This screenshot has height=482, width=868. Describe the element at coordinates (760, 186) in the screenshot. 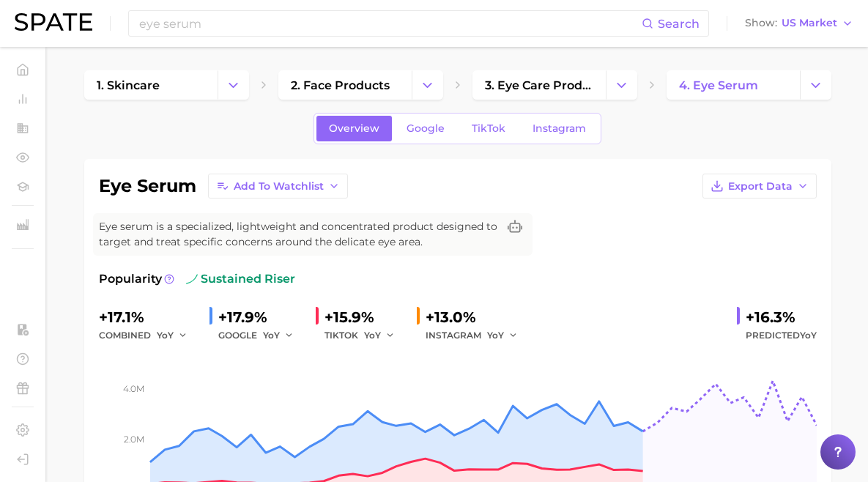

I see `button: Export Data` at that location.